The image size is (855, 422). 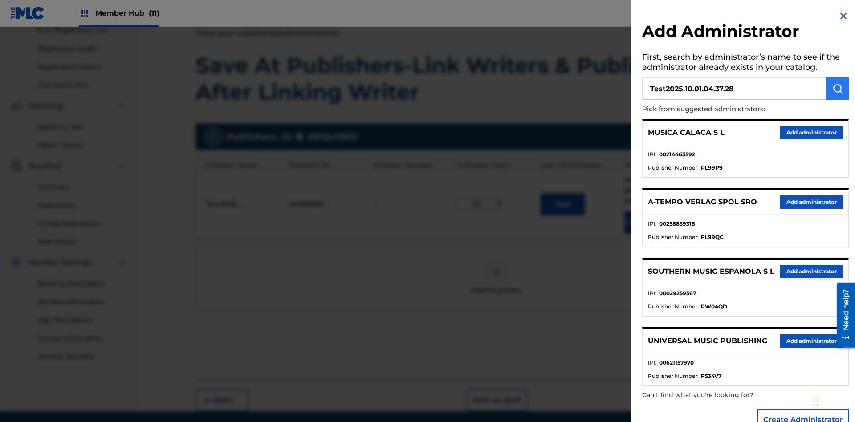 I want to click on strong: 00214463592, so click(x=677, y=155).